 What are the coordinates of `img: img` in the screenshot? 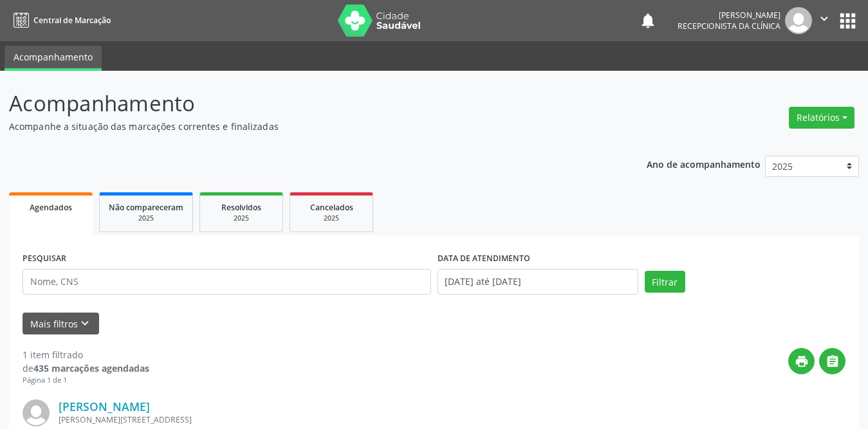 It's located at (799, 21).